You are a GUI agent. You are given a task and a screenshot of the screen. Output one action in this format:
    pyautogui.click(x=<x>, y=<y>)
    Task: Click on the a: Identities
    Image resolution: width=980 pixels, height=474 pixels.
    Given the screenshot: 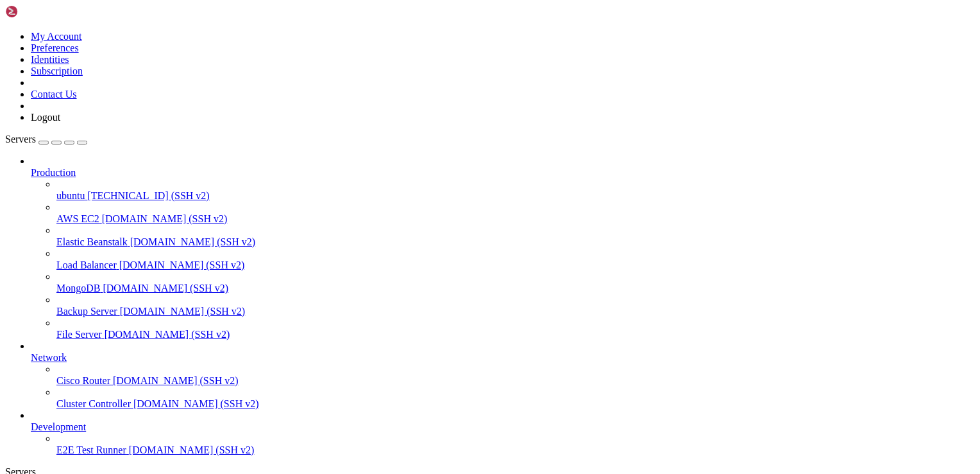 What is the action you would take?
    pyautogui.click(x=50, y=59)
    